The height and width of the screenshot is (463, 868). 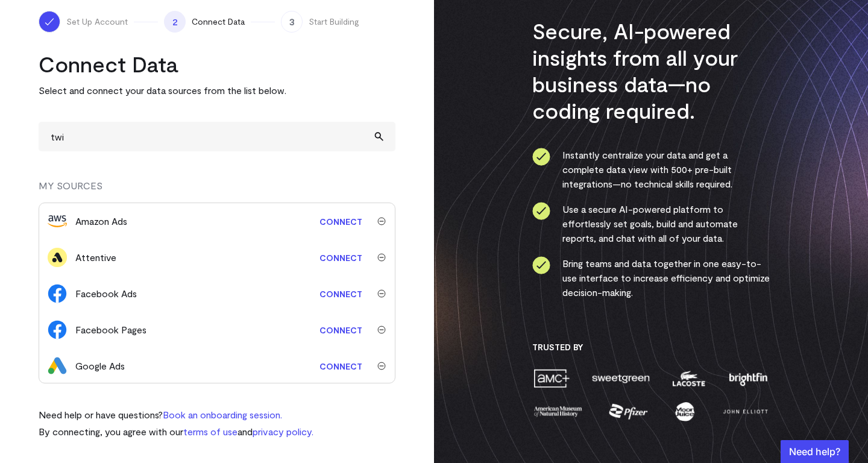 What do you see at coordinates (559, 411) in the screenshot?
I see `img: amnh-5afada46.png` at bounding box center [559, 411].